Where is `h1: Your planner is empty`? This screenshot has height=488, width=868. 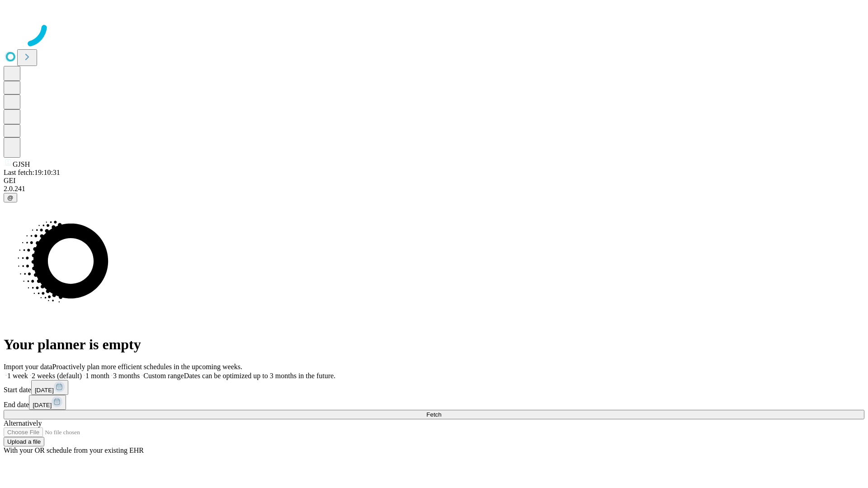
h1: Your planner is empty is located at coordinates (434, 344).